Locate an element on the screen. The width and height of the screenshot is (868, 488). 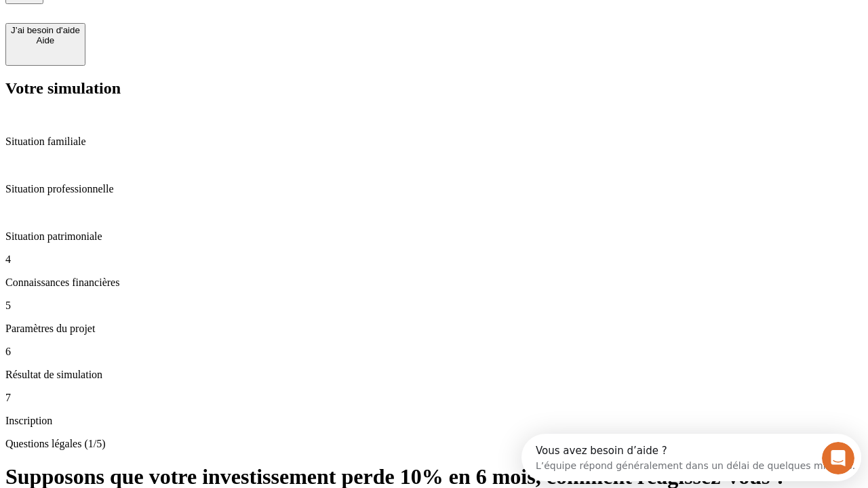
div: L’équipe répond généralement dans un délai de quelques minutes. is located at coordinates (173, 29).